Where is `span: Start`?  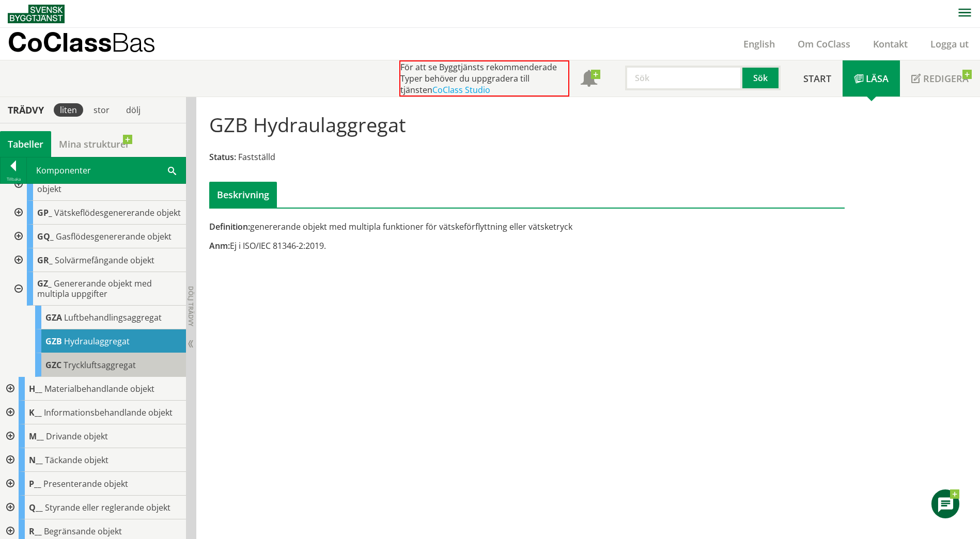 span: Start is located at coordinates (817, 78).